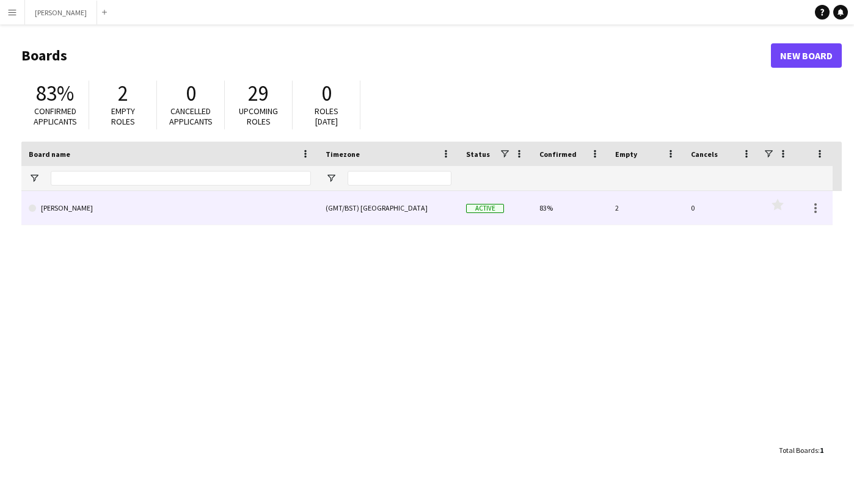 The width and height of the screenshot is (854, 481). Describe the element at coordinates (258, 116) in the screenshot. I see `span: Upcoming roles` at that location.